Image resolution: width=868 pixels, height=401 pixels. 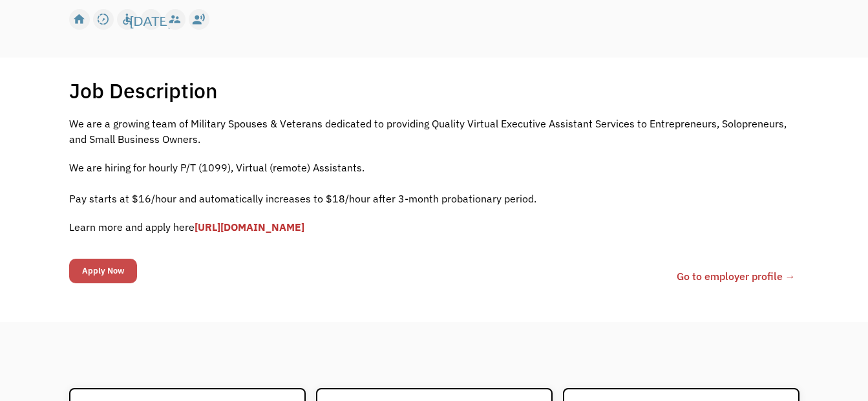 I want to click on div: slow_motion_video, so click(x=103, y=20).